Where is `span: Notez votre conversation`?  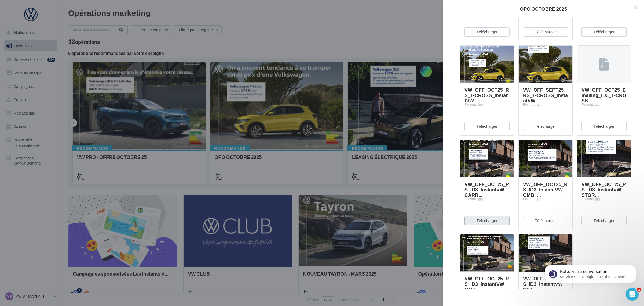
span: Notez votre conversation is located at coordinates (47, 18).